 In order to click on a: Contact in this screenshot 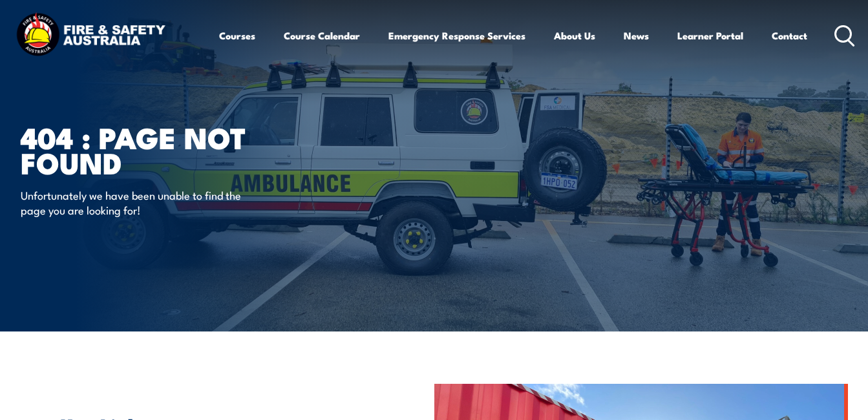, I will do `click(789, 36)`.